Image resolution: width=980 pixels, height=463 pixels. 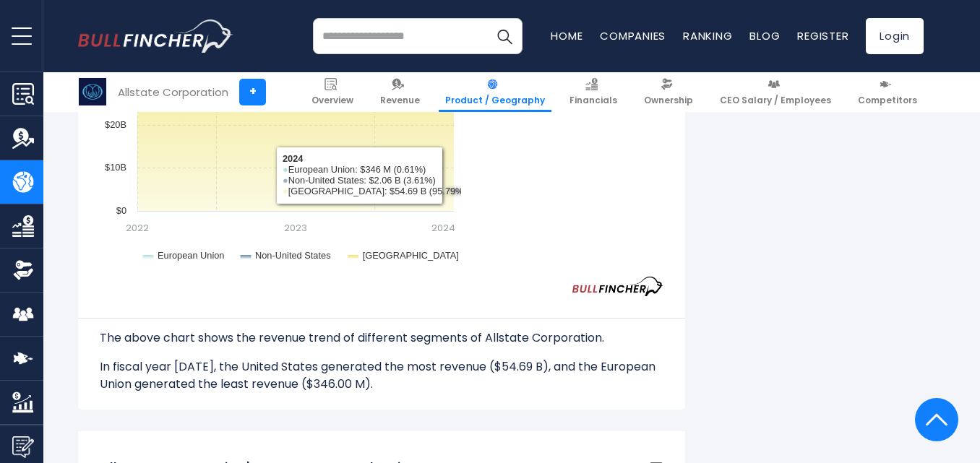 I want to click on span: Ownership, so click(x=668, y=100).